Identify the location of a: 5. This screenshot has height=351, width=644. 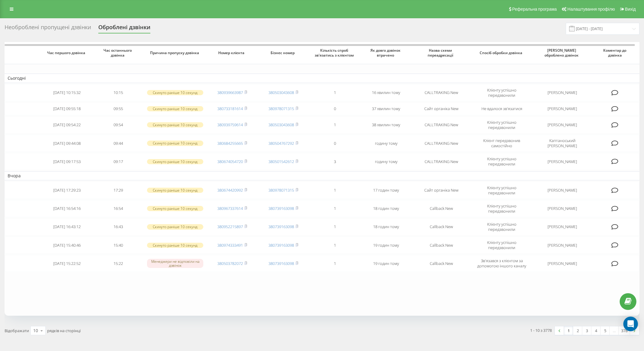
(605, 331).